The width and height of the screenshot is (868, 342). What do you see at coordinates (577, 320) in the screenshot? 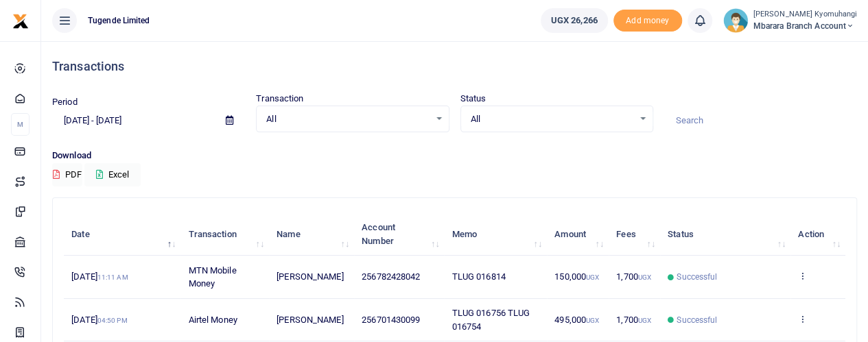
I see `span: 495,000` at bounding box center [577, 320].